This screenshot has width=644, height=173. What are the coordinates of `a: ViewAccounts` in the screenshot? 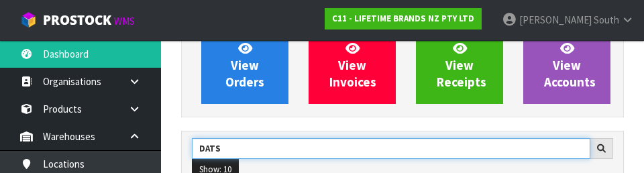 It's located at (567, 66).